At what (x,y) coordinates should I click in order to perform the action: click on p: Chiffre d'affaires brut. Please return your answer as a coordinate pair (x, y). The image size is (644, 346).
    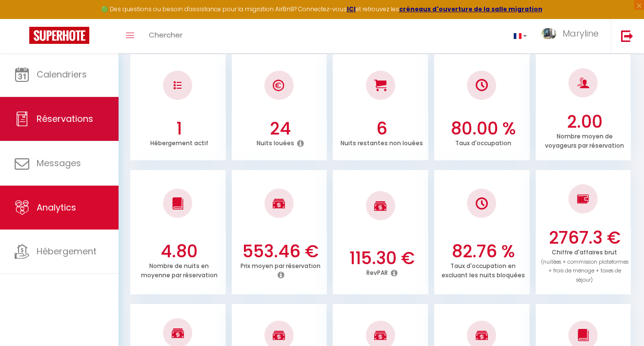
    Looking at the image, I should click on (584, 265).